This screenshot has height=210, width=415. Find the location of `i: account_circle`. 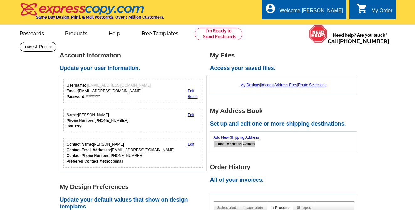

i: account_circle is located at coordinates (270, 8).